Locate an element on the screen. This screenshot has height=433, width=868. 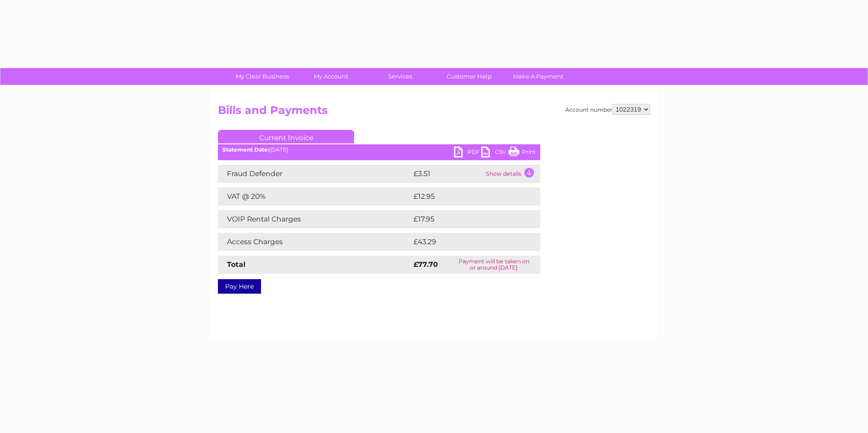
strong: £77.70 is located at coordinates (426, 264).